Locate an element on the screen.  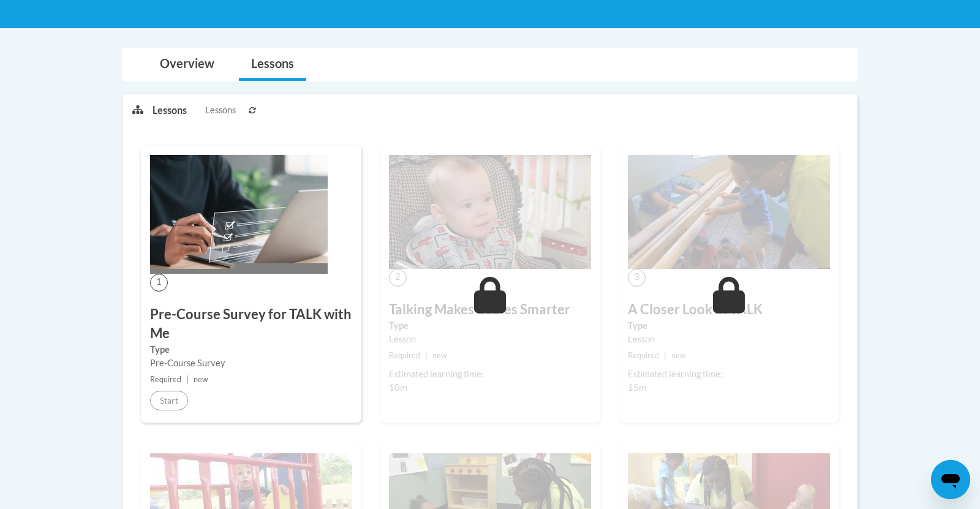
a: Lessons is located at coordinates (272, 64).